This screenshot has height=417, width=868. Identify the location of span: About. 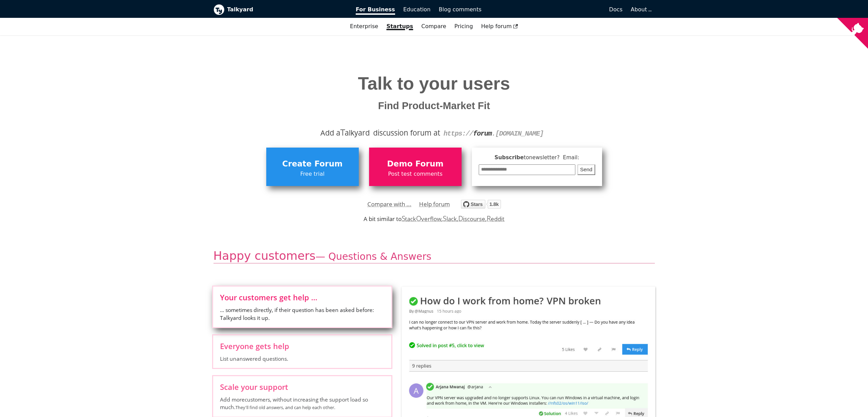
(641, 9).